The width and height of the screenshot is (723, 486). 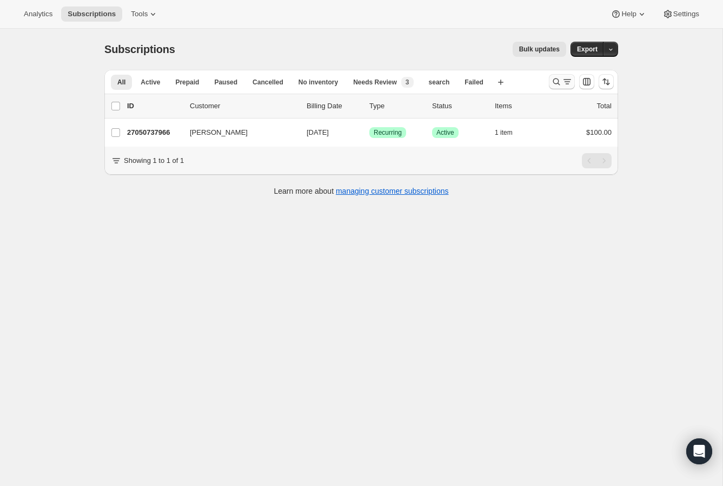 I want to click on button: Help, so click(x=628, y=14).